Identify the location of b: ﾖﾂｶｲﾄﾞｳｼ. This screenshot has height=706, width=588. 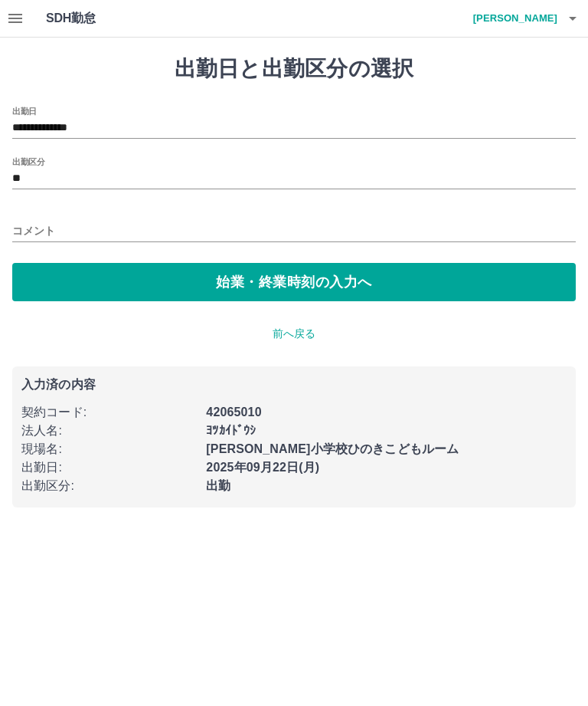
(231, 430).